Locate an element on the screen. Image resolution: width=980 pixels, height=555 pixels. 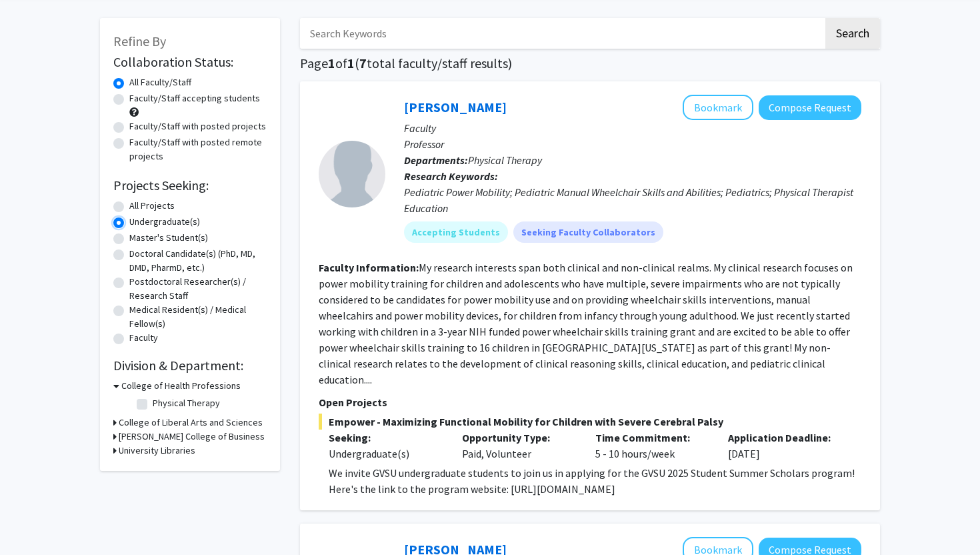
span: Physical Therapy is located at coordinates (505, 160).